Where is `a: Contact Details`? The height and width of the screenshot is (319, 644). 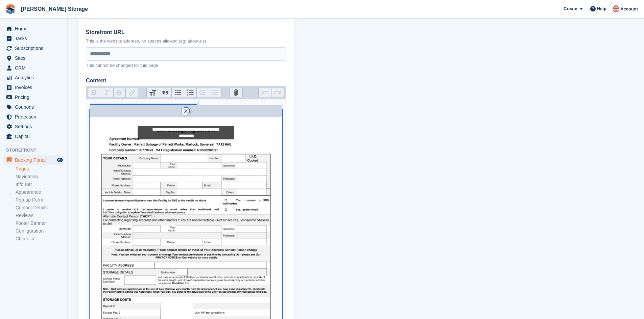
a: Contact Details is located at coordinates (40, 208).